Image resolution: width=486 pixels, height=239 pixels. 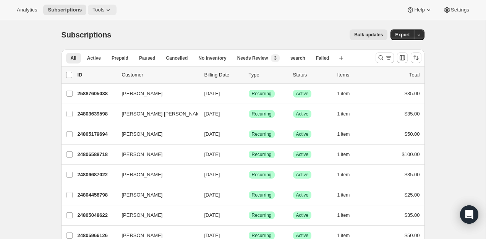 I want to click on p: 24803639598, so click(x=97, y=114).